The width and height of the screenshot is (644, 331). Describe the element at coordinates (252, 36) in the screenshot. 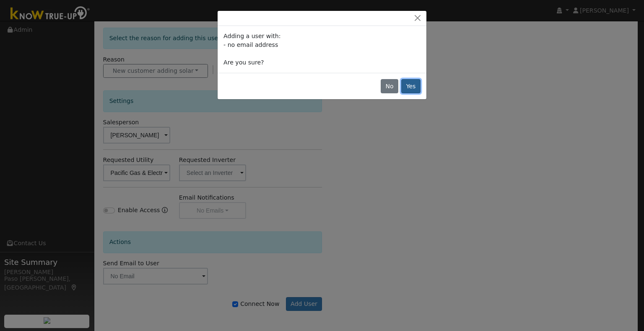

I see `span: Adding a user with:` at that location.